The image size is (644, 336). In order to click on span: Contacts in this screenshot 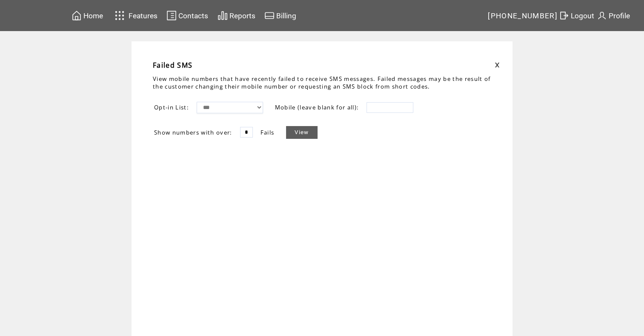, I will do `click(193, 16)`.